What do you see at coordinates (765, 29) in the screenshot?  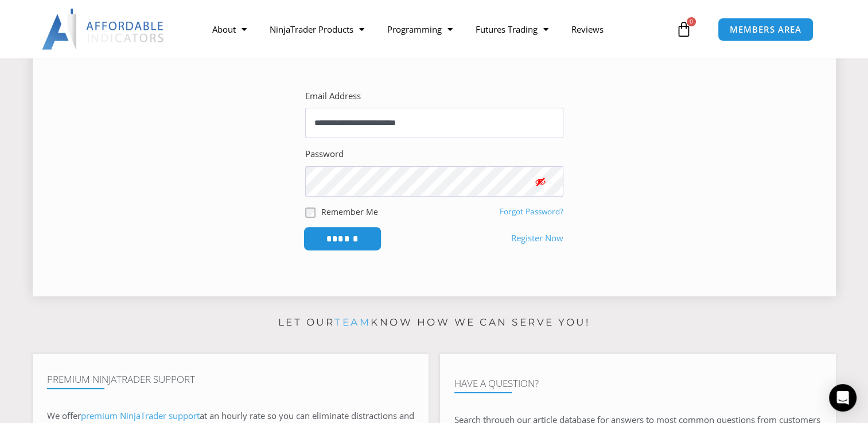 I see `a: MEMBERS AREA` at bounding box center [765, 29].